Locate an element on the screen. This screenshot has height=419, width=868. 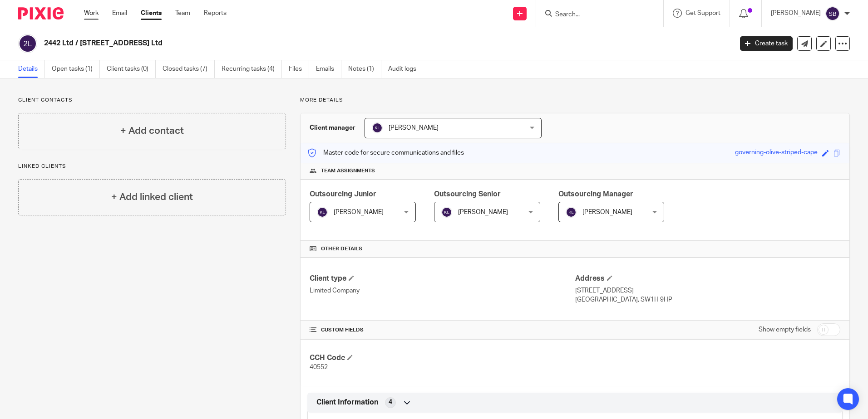
a: Details is located at coordinates (31, 69).